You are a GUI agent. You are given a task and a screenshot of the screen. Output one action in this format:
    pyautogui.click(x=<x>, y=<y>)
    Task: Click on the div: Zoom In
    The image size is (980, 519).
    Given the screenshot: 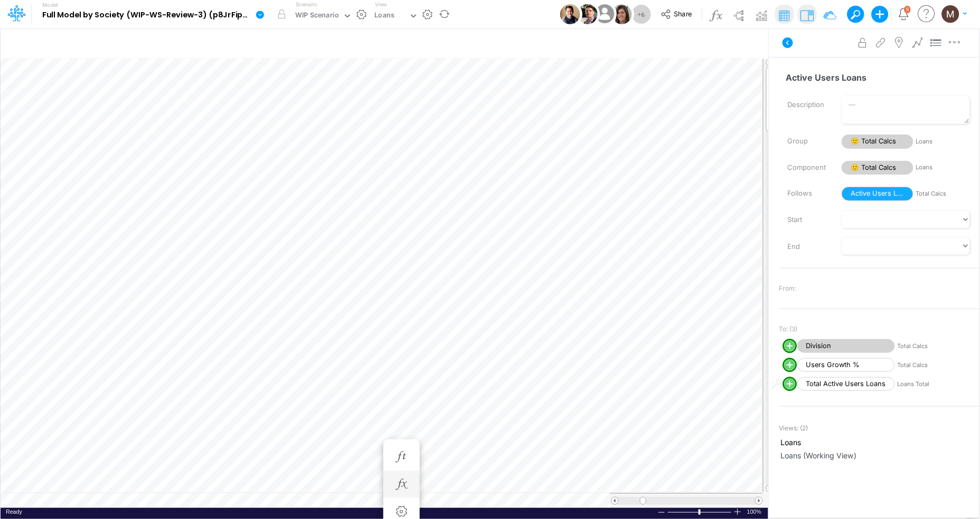 What is the action you would take?
    pyautogui.click(x=738, y=512)
    